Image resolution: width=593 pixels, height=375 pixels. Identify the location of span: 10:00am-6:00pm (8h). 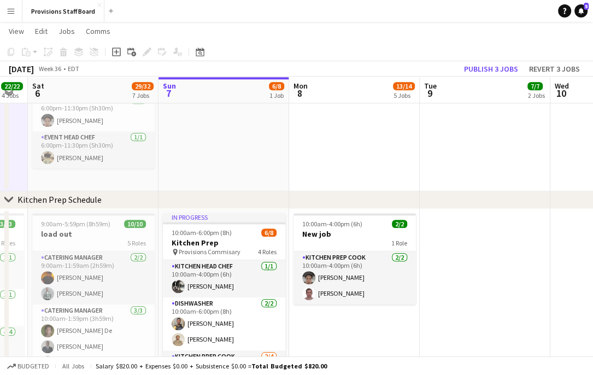
(202, 232).